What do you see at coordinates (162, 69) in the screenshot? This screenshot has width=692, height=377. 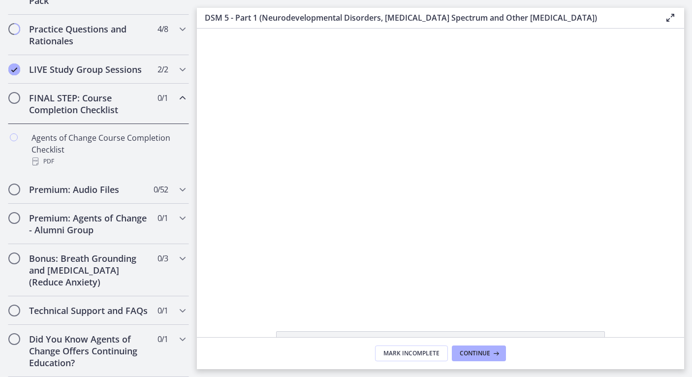 I see `span: 2 / 2` at bounding box center [162, 69].